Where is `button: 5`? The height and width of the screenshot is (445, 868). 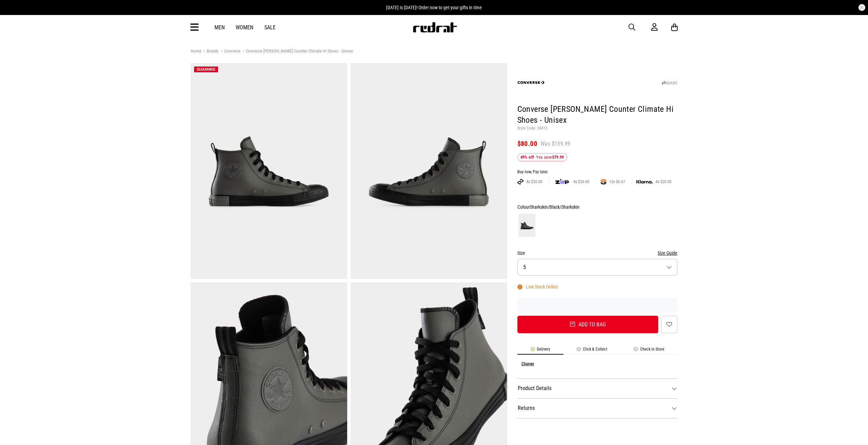
button: 5 is located at coordinates (597, 267).